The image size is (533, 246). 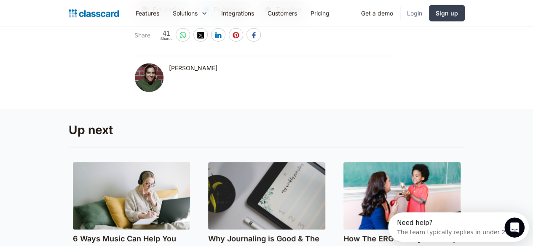 What do you see at coordinates (94, 13) in the screenshot?
I see `a: Logo` at bounding box center [94, 13].